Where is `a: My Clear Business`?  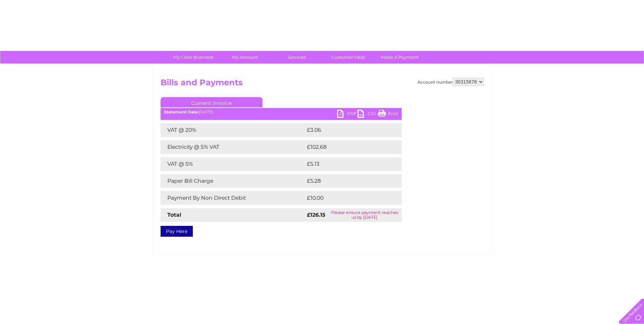 a: My Clear Business is located at coordinates (193, 57).